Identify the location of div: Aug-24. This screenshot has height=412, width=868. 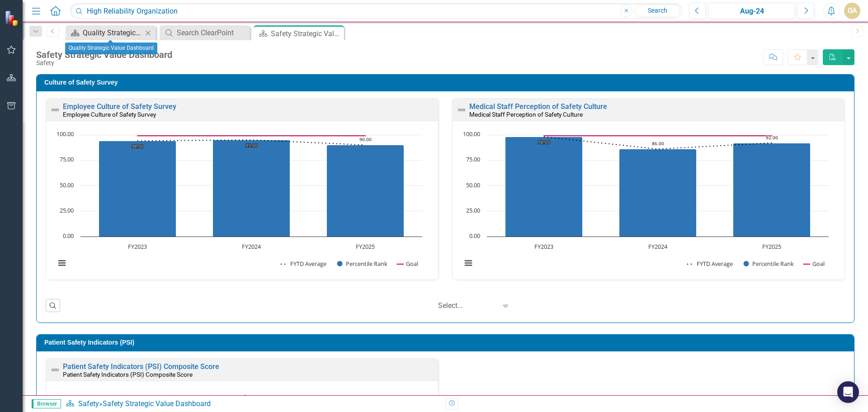
(752, 11).